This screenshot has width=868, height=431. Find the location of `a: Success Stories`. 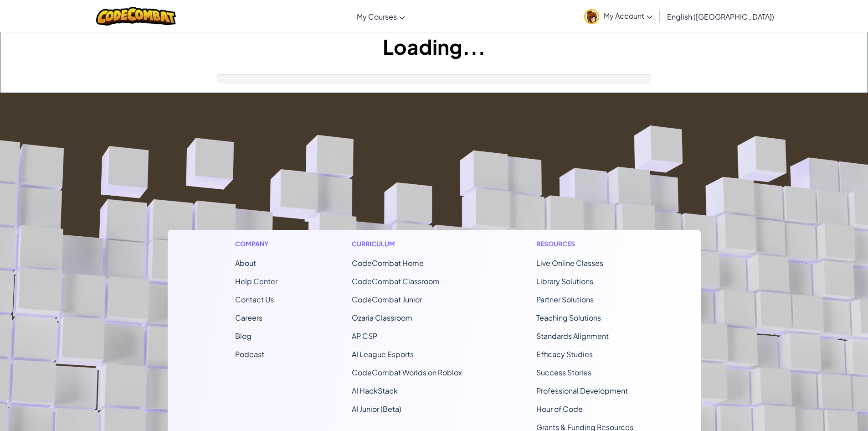

a: Success Stories is located at coordinates (564, 372).